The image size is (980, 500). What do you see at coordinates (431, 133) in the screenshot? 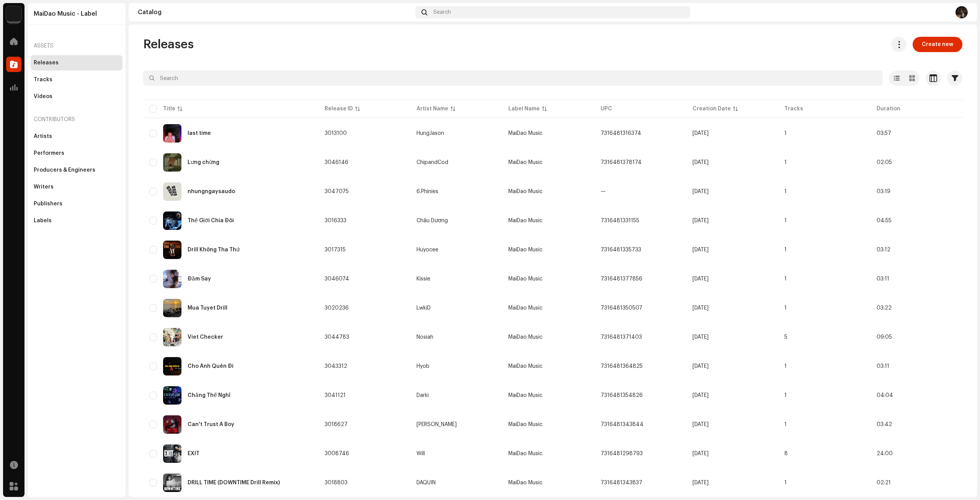
I see `div: HungJason` at bounding box center [431, 133].